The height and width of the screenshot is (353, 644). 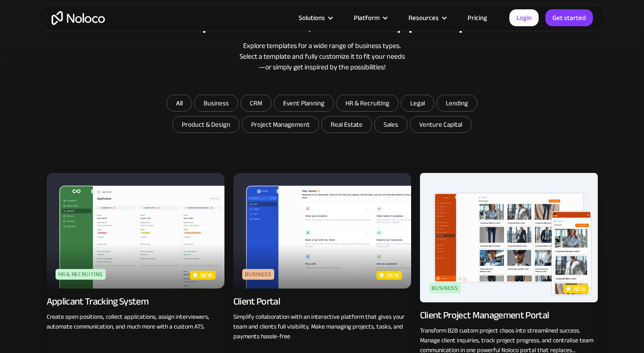 I want to click on a: home, so click(x=78, y=18).